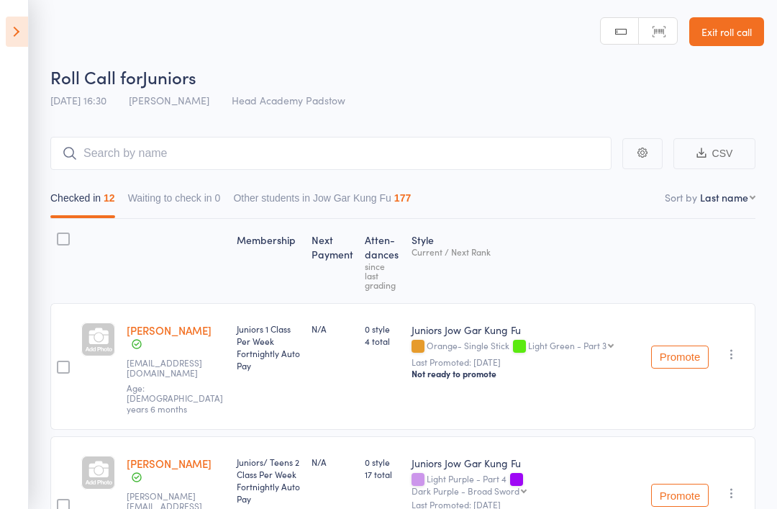  I want to click on a: Exit roll call, so click(727, 32).